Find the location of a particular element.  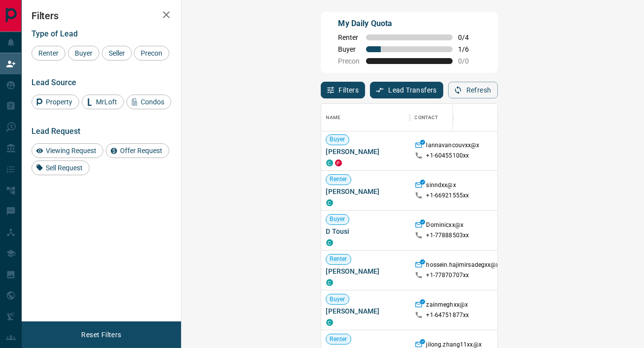

p: My Daily Quota is located at coordinates (409, 24).